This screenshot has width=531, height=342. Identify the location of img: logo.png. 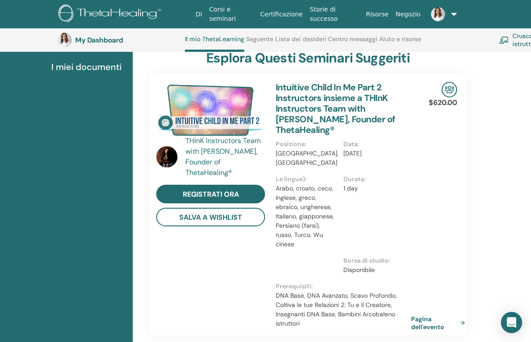
(111, 14).